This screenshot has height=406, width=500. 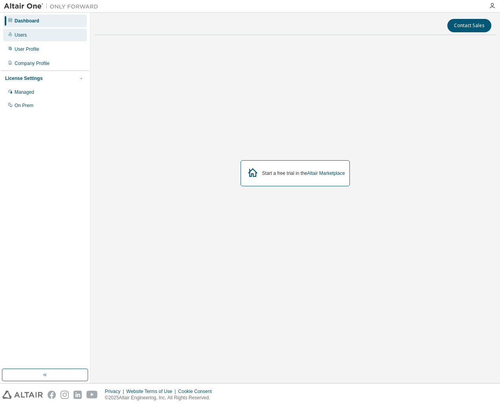 I want to click on img: altair_logo.svg, so click(x=22, y=394).